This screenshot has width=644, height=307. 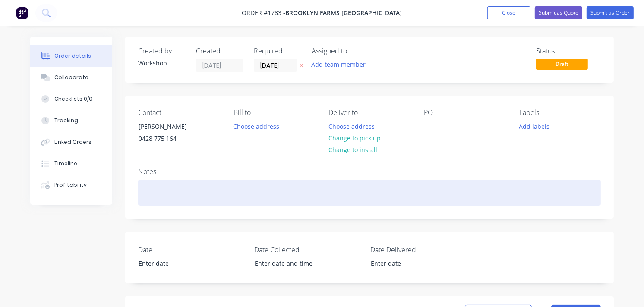 What do you see at coordinates (509, 13) in the screenshot?
I see `button: Close` at bounding box center [509, 13].